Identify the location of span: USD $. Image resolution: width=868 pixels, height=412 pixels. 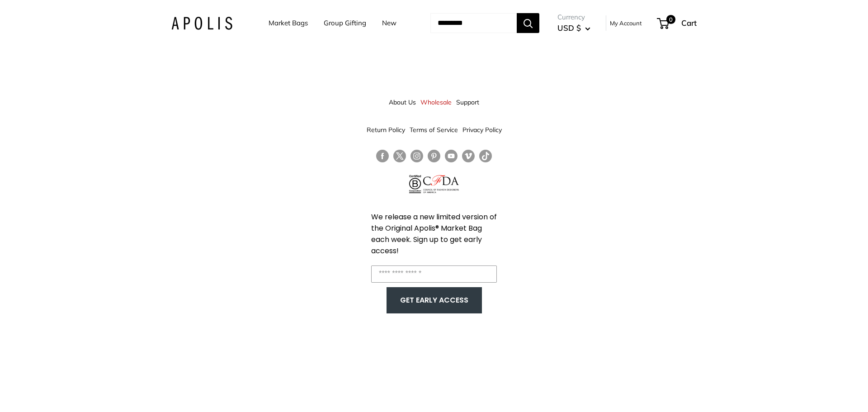
(569, 27).